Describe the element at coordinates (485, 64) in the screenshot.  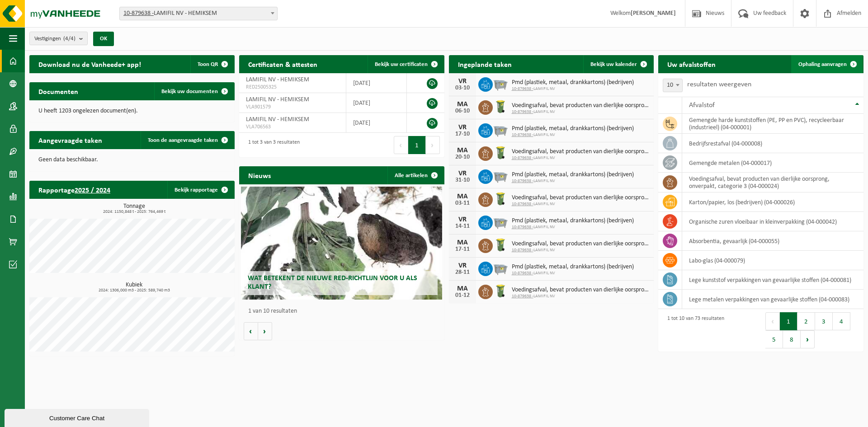
I see `h2: Ingeplande taken` at that location.